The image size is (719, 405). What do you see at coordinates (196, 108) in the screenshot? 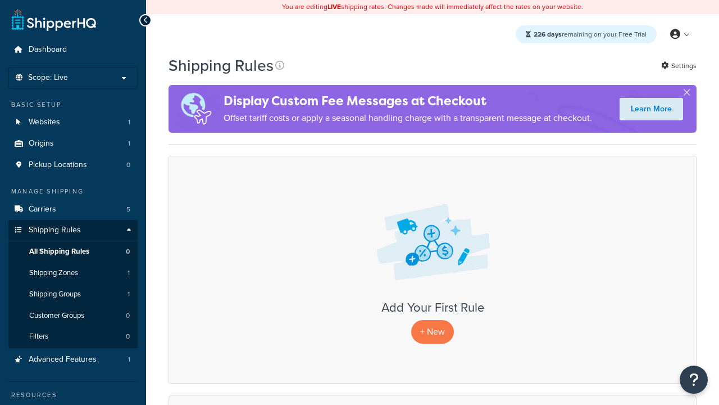
I see `img: duties-banner-06bc72dcb5fe05cb3f9472aba00be2ae8eb53ab6f0d8bb03d382ba314ac3c341.png` at bounding box center [196, 108].